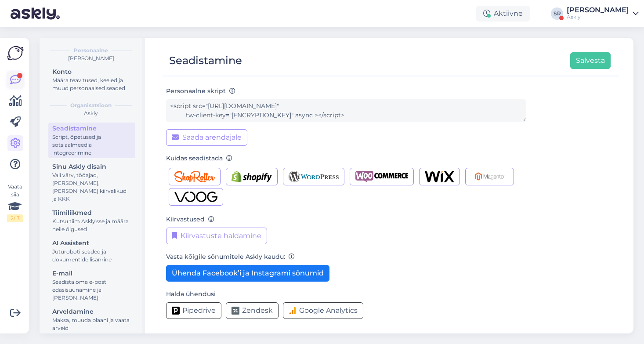  What do you see at coordinates (206, 137) in the screenshot?
I see `button: Saada arendajale` at bounding box center [206, 137].